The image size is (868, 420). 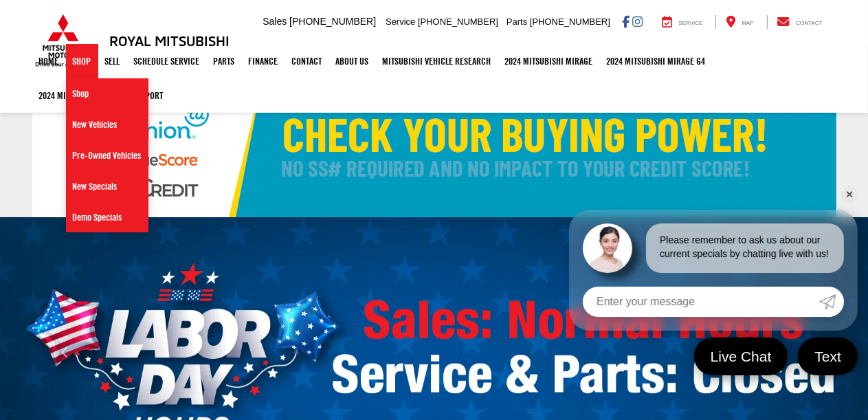 I want to click on a: Schedule Service: Opens in a new tab, so click(x=167, y=61).